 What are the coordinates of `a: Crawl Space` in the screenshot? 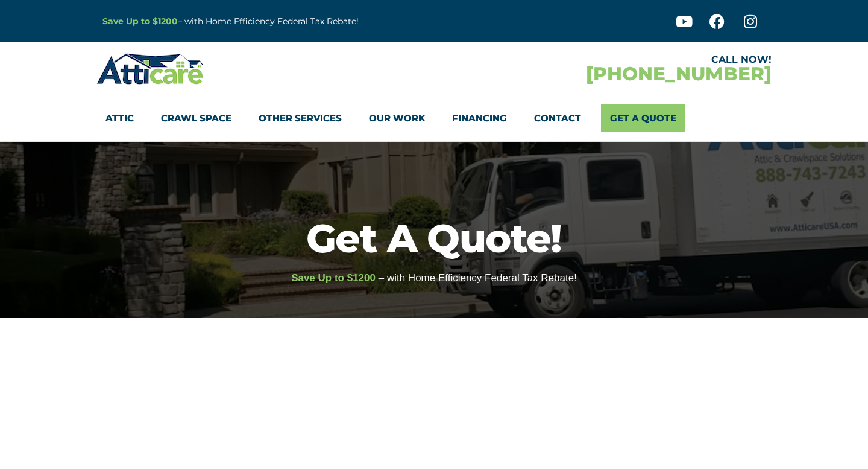 It's located at (195, 118).